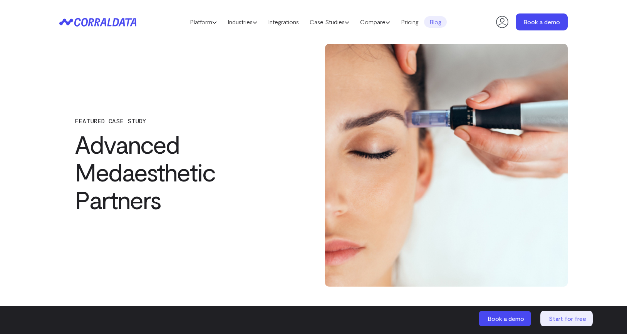 This screenshot has width=627, height=334. Describe the element at coordinates (181, 121) in the screenshot. I see `p: FEATURED CASE STUDY` at that location.